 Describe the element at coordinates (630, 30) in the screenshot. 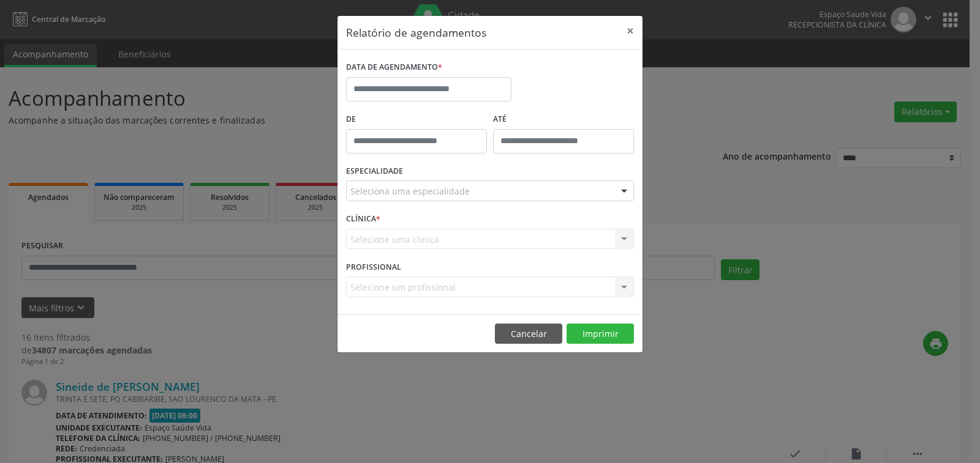

I see `button: Close` at that location.